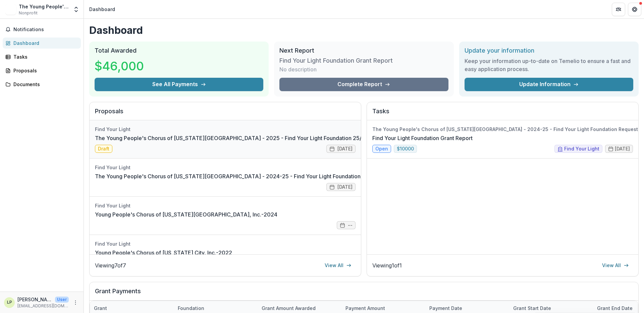  What do you see at coordinates (120, 66) in the screenshot?
I see `h3: $46,000` at bounding box center [120, 66].